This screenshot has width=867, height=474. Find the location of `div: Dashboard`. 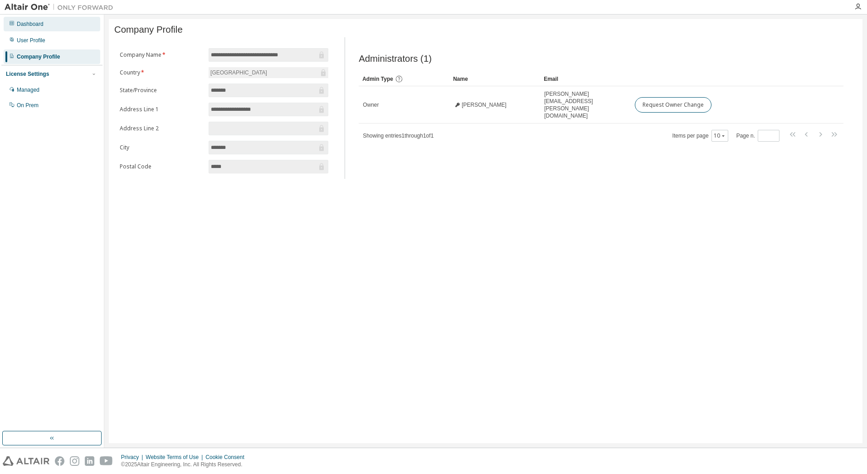

div: Dashboard is located at coordinates (30, 24).